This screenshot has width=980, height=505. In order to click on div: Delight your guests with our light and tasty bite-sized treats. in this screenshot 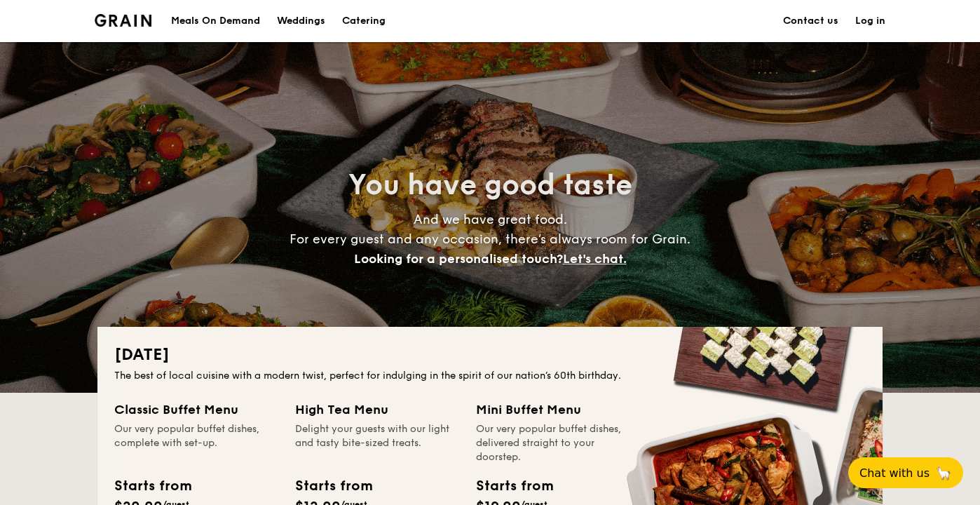, I will do `click(377, 443)`.